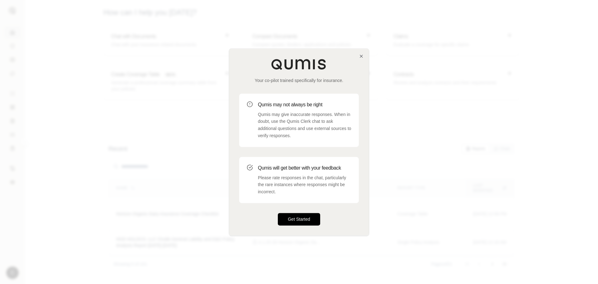  I want to click on p: Please rate responses in the chat, particularly the rare instances where responses might be incor..., so click(305, 185).